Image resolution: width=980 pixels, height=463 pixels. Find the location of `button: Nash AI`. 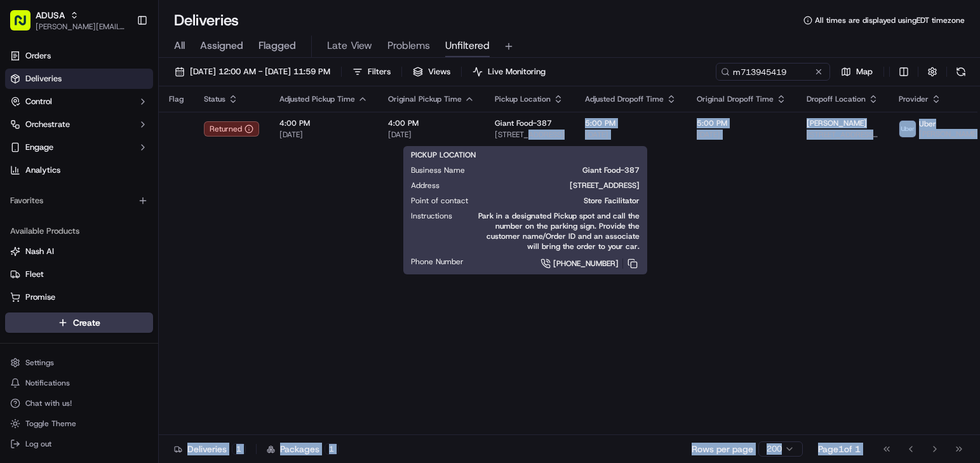

button: Nash AI is located at coordinates (78, 252).